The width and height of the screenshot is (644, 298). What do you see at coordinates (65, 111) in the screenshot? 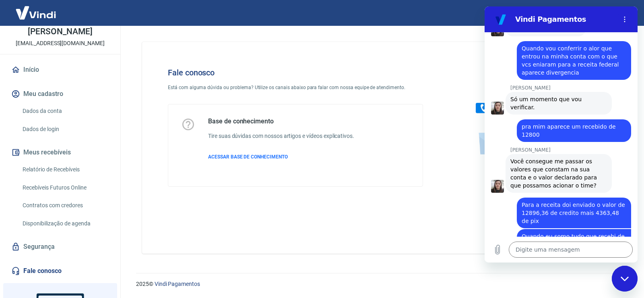
I see `a: Dados da conta` at bounding box center [65, 111].